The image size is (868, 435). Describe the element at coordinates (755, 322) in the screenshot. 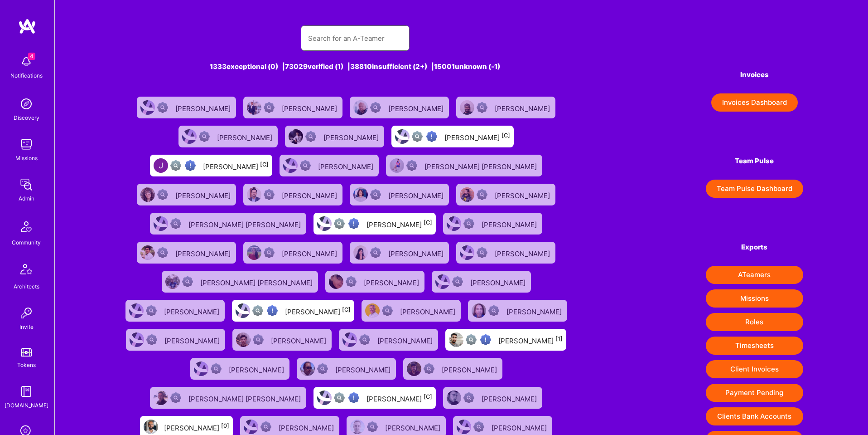

I see `button: Roles` at that location.